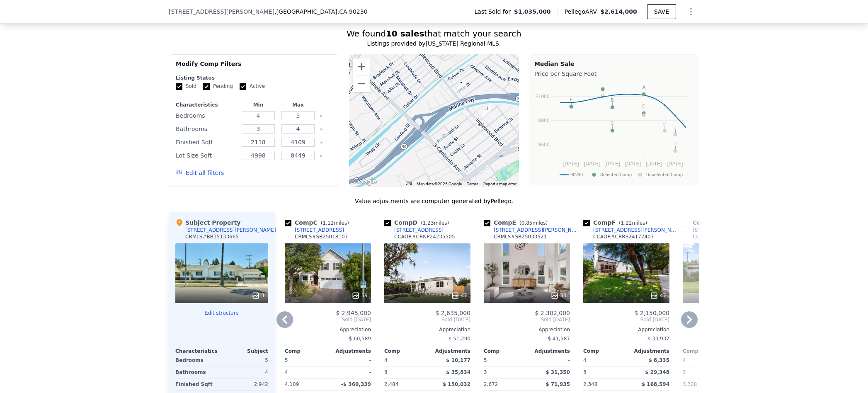  What do you see at coordinates (486, 111) in the screenshot?
I see `div: 11946 Aneta` at bounding box center [486, 111].